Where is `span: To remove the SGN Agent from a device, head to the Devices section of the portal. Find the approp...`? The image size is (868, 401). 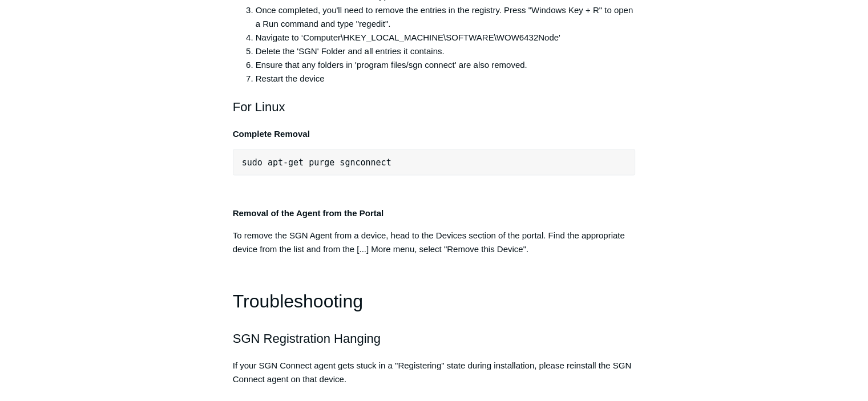
span: To remove the SGN Agent from a device, head to the Devices section of the portal. Find the approp... is located at coordinates (429, 242).